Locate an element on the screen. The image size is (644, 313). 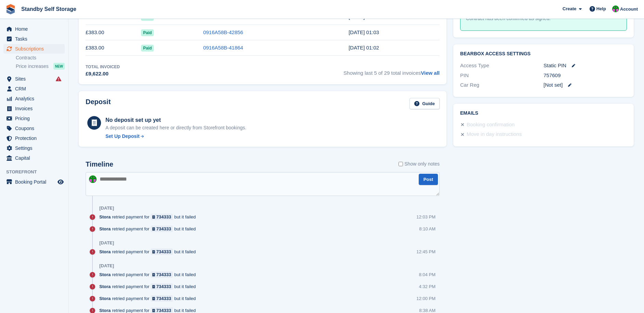
span: Settings is located at coordinates (35, 149).